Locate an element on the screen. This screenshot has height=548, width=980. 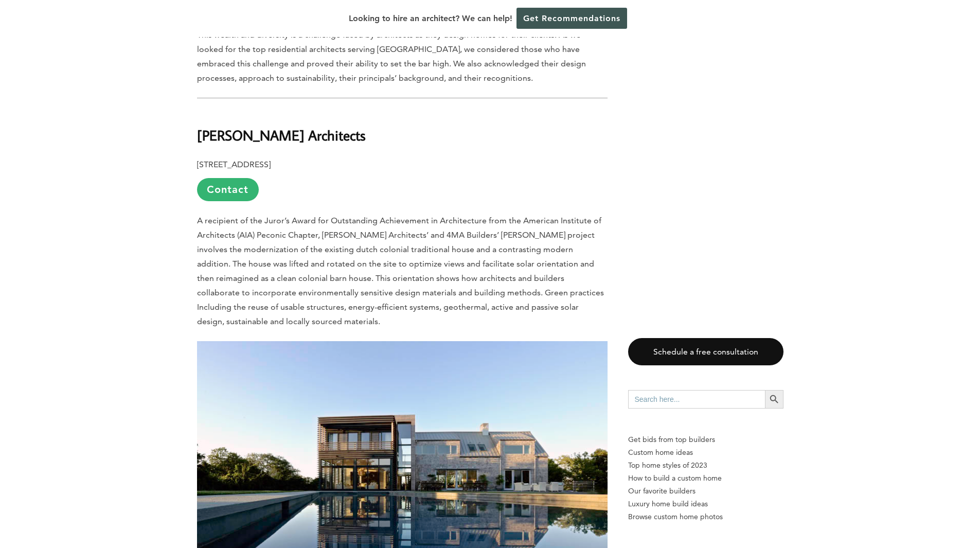
a: Our favorite builders is located at coordinates (706, 491).